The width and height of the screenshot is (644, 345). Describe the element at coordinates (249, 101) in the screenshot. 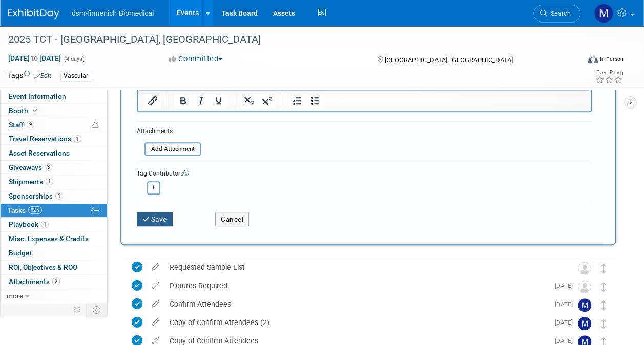

I see `button: Subscript` at that location.